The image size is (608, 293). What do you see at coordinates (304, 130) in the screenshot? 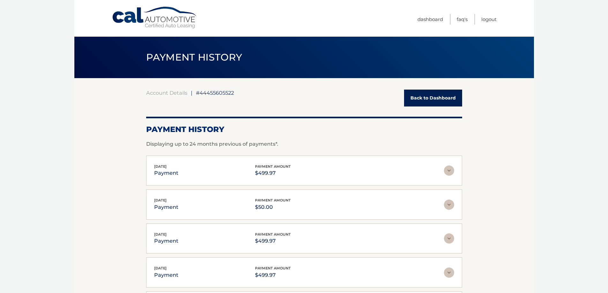
I see `h2: Payment History` at bounding box center [304, 130].